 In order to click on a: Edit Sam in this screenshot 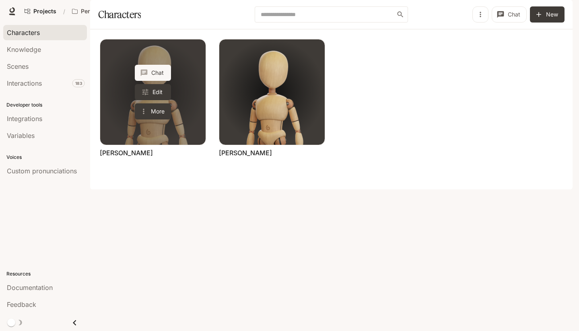, I will do `click(153, 92)`.